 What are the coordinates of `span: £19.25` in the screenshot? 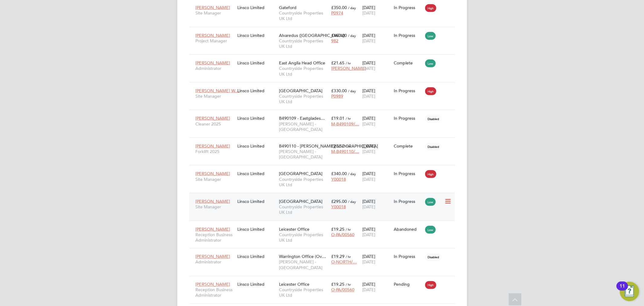 It's located at (338, 284).